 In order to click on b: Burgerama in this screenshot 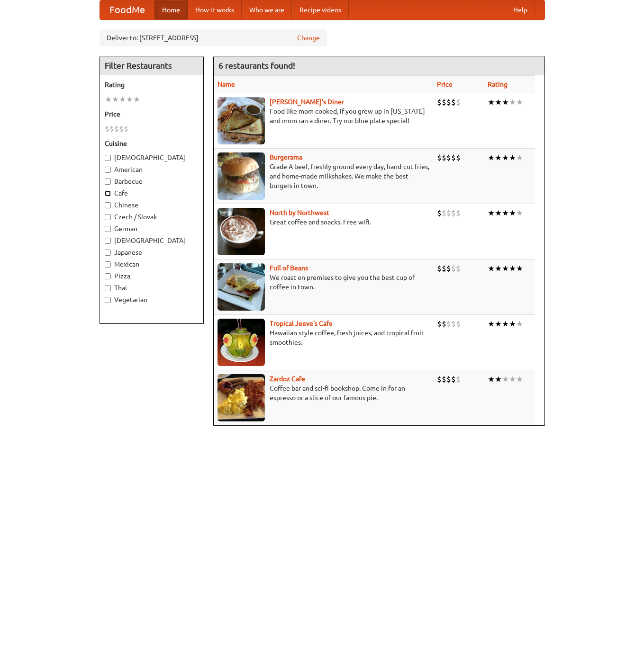, I will do `click(285, 157)`.